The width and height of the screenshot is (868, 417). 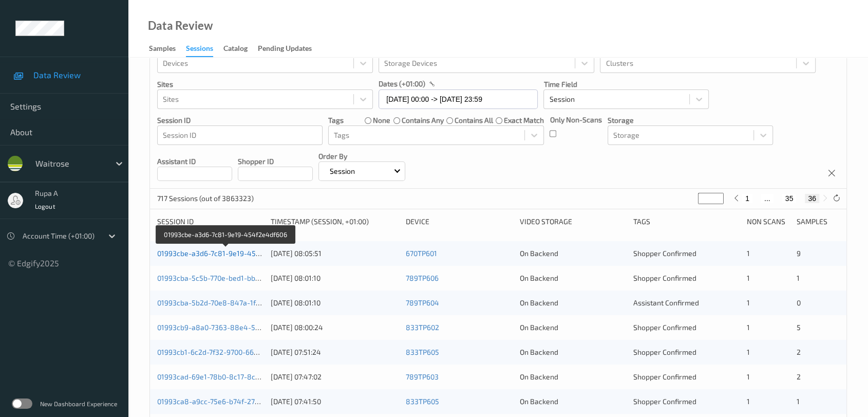 What do you see at coordinates (168, 49) in the screenshot?
I see `a: Samples` at bounding box center [168, 49].